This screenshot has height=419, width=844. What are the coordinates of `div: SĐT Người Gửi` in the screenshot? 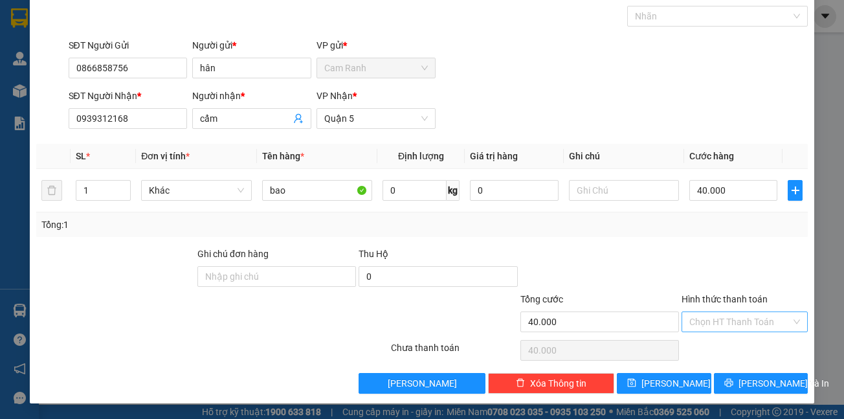 It's located at (128, 45).